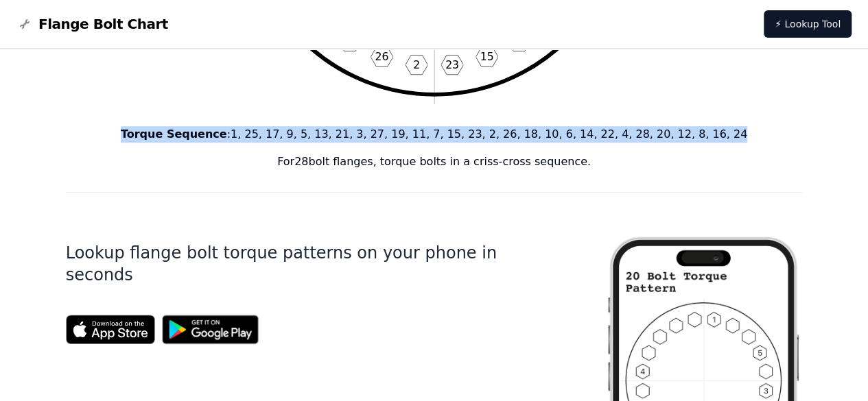 The width and height of the screenshot is (868, 401). What do you see at coordinates (434, 135) in the screenshot?
I see `p: : 1, 25, 17, 9, 5, 13, 21, 3, 27, 19, 11, 7, 15, 23, 2, 26, 18, 10, 6, 14, 22, 4, 28, 20, 12, 8, ...` at bounding box center [434, 135].